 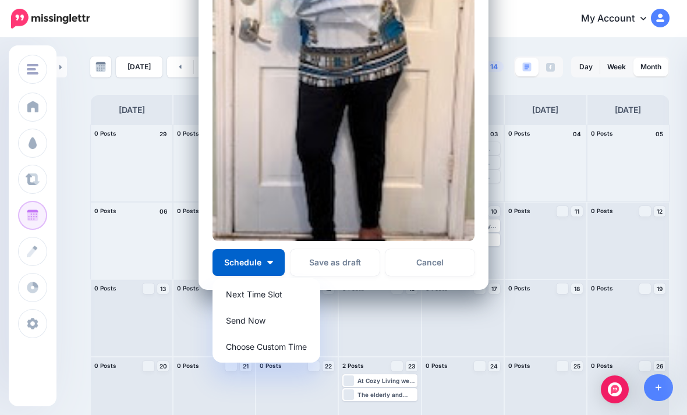 What do you see at coordinates (243, 262) in the screenshot?
I see `span: Schedule` at bounding box center [243, 262].